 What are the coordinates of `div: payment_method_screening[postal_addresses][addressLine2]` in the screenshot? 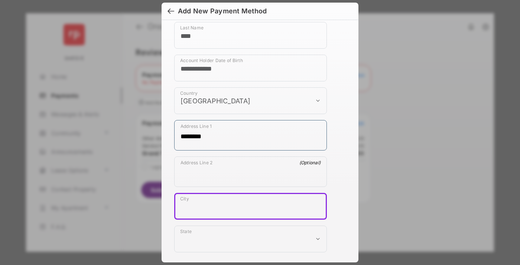 It's located at (250, 171).